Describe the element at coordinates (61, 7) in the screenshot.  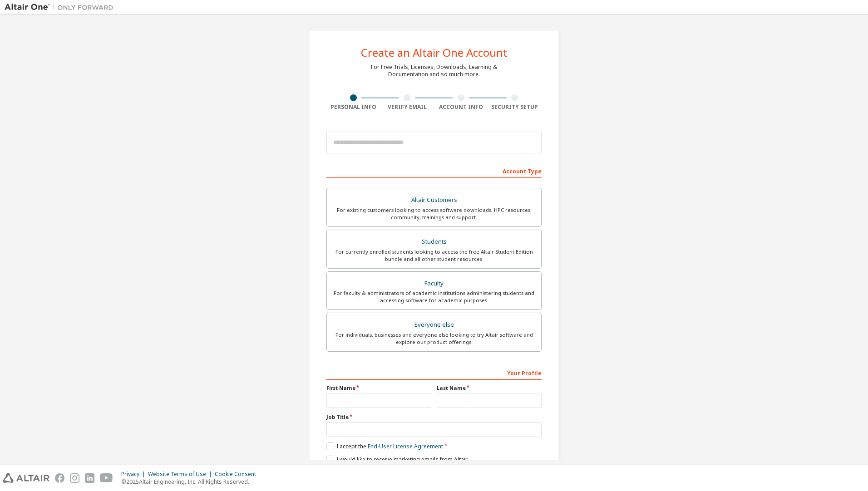
I see `img: Altair One` at that location.